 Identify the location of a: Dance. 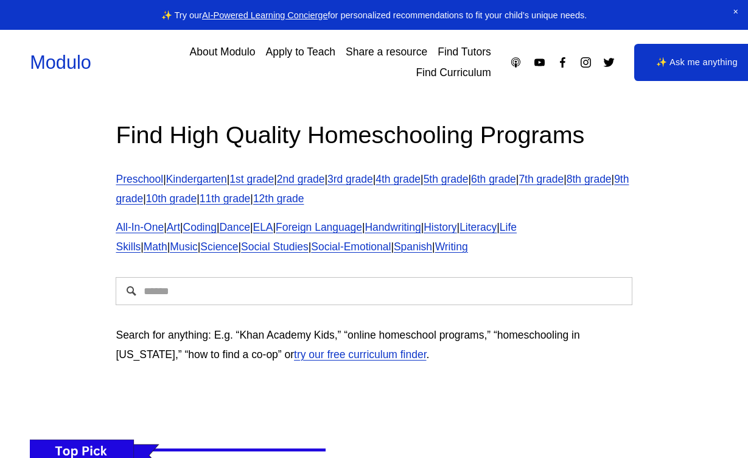
(234, 227).